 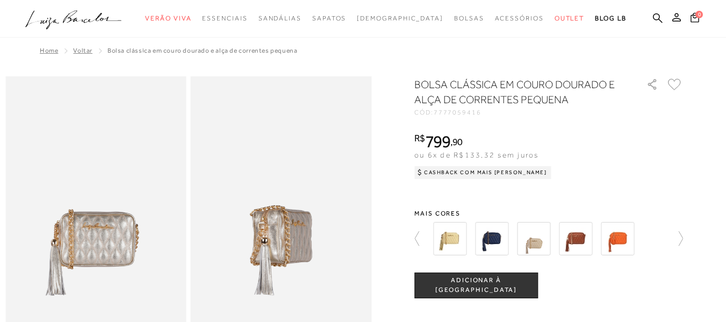 What do you see at coordinates (519, 18) in the screenshot?
I see `span: Acessórios` at bounding box center [519, 18].